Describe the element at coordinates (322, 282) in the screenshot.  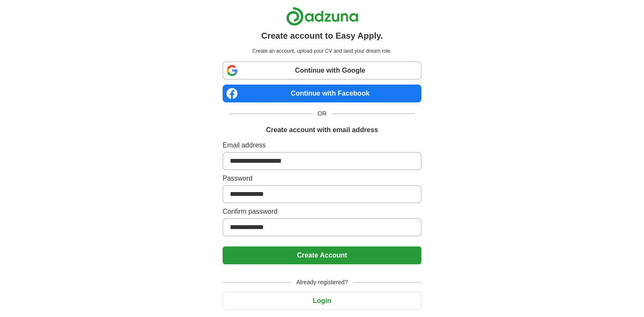
I see `span: Already registered?` at that location.